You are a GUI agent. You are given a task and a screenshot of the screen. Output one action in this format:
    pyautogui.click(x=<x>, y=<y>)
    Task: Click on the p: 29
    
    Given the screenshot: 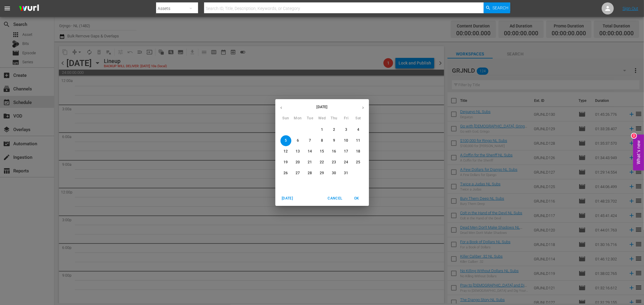 What is the action you would take?
    pyautogui.click(x=322, y=173)
    